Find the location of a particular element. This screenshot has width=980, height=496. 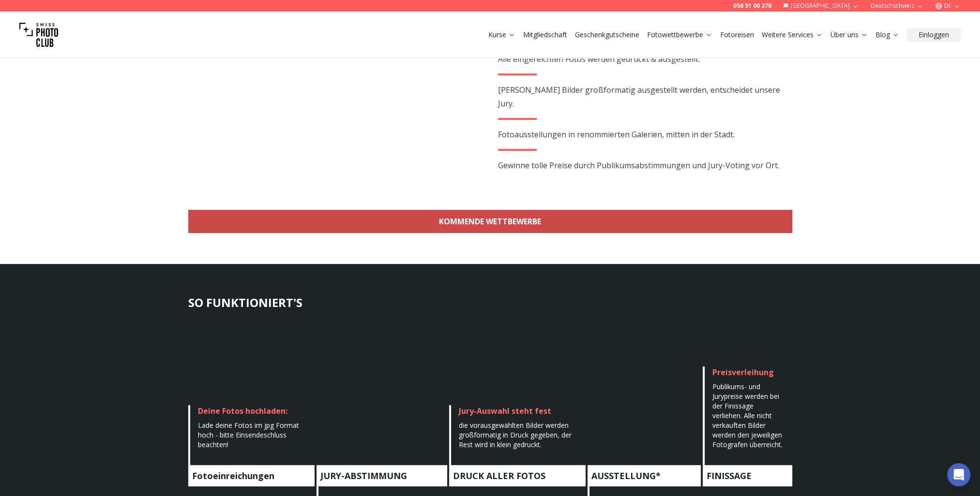

div: Open Intercom Messenger is located at coordinates (959, 475).